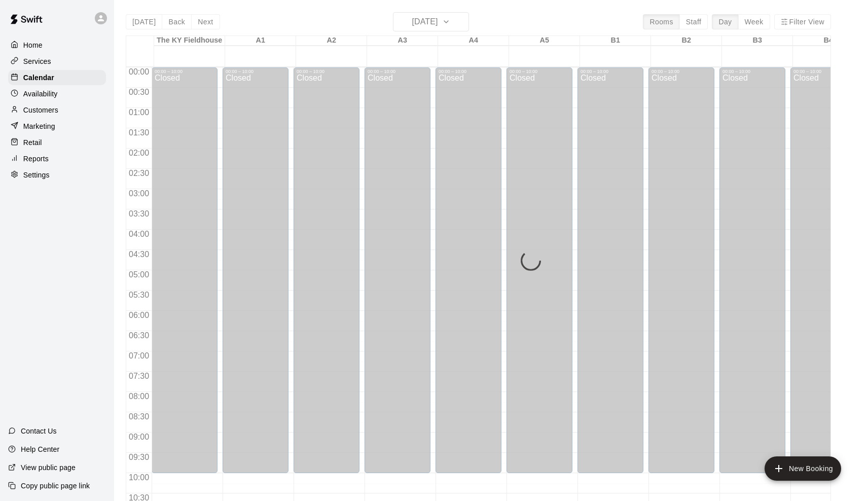  What do you see at coordinates (139, 193) in the screenshot?
I see `span: 03:00` at bounding box center [139, 193].